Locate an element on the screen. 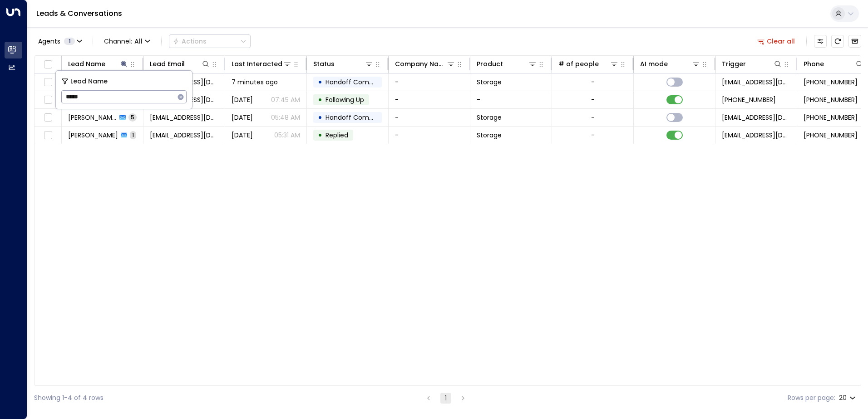 Image resolution: width=868 pixels, height=419 pixels. p: 05:31 AM is located at coordinates (287, 135).